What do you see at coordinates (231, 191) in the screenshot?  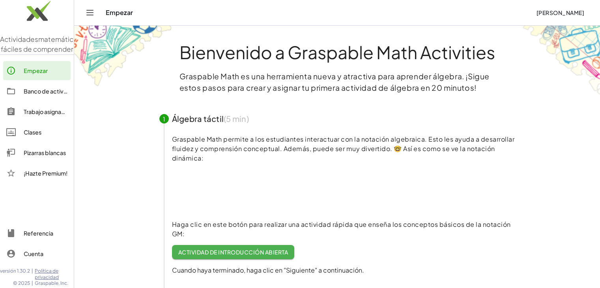 I see `video: ¿Qué es esto? Es notación matemática dinámica. Esta función es fundamental para que Graspable mej...` at bounding box center [231, 191].